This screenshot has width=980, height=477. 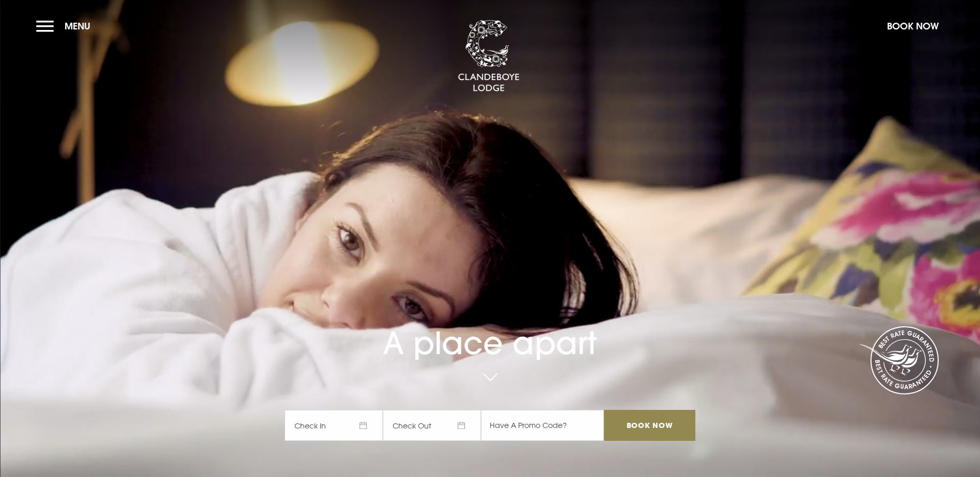 What do you see at coordinates (77, 26) in the screenshot?
I see `span: Menu` at bounding box center [77, 26].